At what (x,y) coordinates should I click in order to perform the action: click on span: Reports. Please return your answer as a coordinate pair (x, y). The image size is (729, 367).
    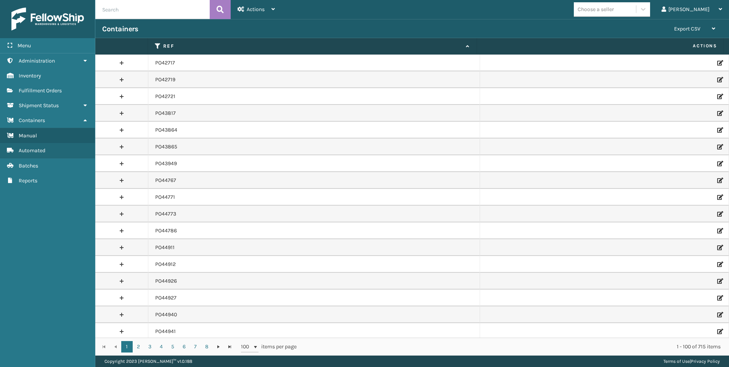
    Looking at the image, I should click on (28, 180).